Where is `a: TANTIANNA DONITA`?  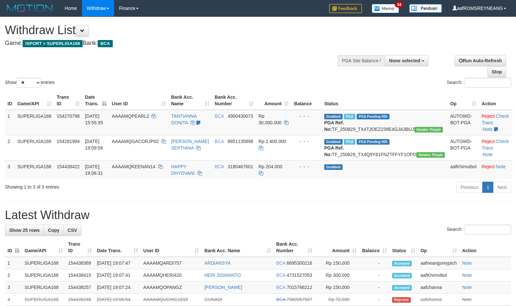 a: TANTIANNA DONITA is located at coordinates (184, 119).